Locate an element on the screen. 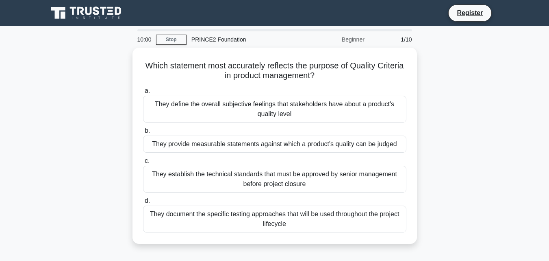 The width and height of the screenshot is (549, 261). div: PRINCE2 Foundation is located at coordinates (242, 39).